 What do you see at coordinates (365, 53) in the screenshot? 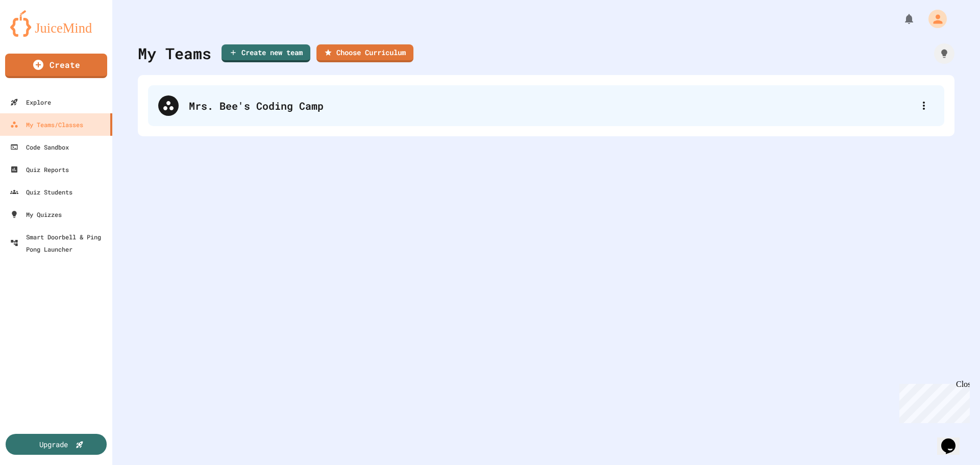
I see `a: Choose Curriculum` at bounding box center [365, 53].